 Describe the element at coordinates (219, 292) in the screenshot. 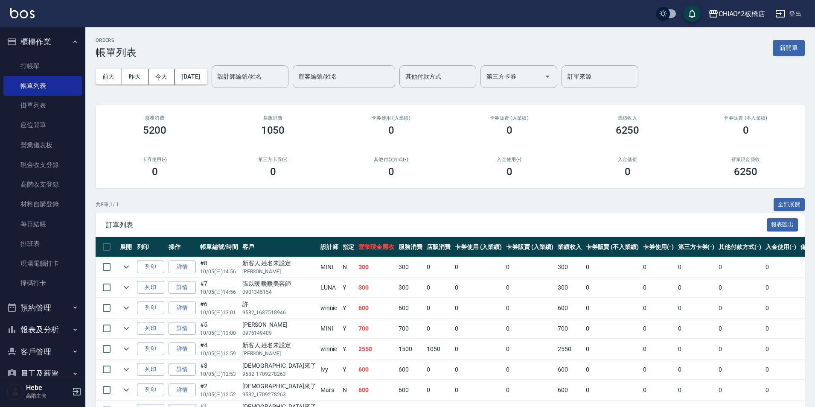

I see `p: 10/05 (日) 14:56` at that location.